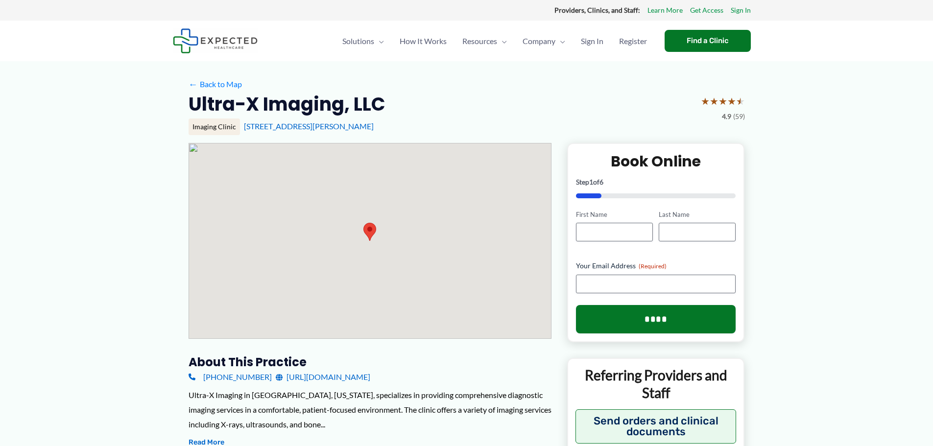  Describe the element at coordinates (592, 41) in the screenshot. I see `span: Sign In` at that location.